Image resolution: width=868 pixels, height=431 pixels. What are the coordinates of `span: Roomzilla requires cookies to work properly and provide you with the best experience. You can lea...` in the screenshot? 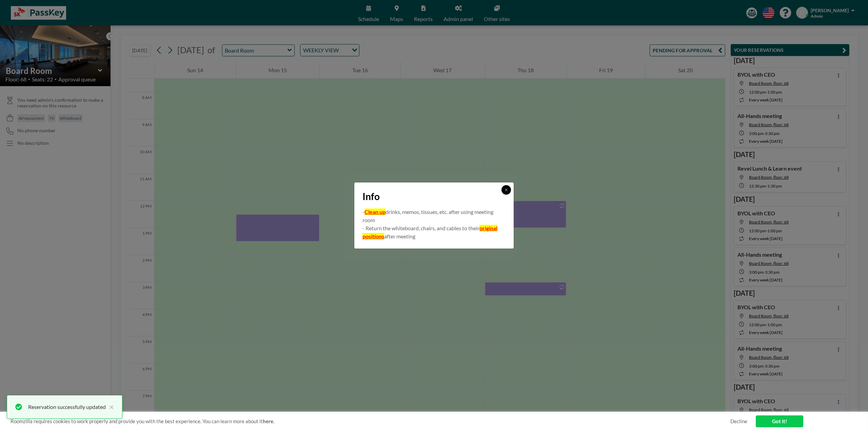 It's located at (370, 421).